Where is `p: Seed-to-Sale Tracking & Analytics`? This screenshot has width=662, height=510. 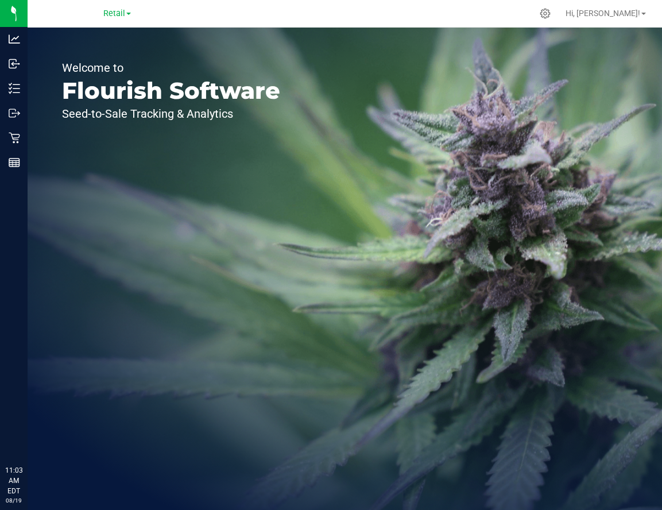
p: Seed-to-Sale Tracking & Analytics is located at coordinates (171, 114).